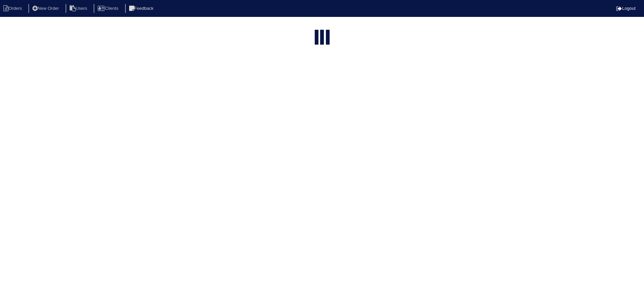 Image resolution: width=644 pixels, height=308 pixels. What do you see at coordinates (322, 38) in the screenshot?
I see `div: loading...` at bounding box center [322, 38].